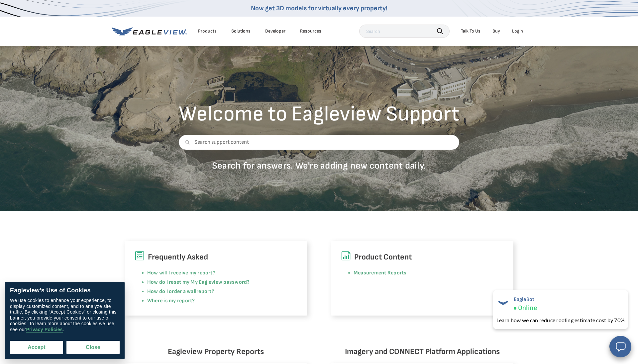  What do you see at coordinates (36, 347) in the screenshot?
I see `button: Accept` at bounding box center [36, 347].